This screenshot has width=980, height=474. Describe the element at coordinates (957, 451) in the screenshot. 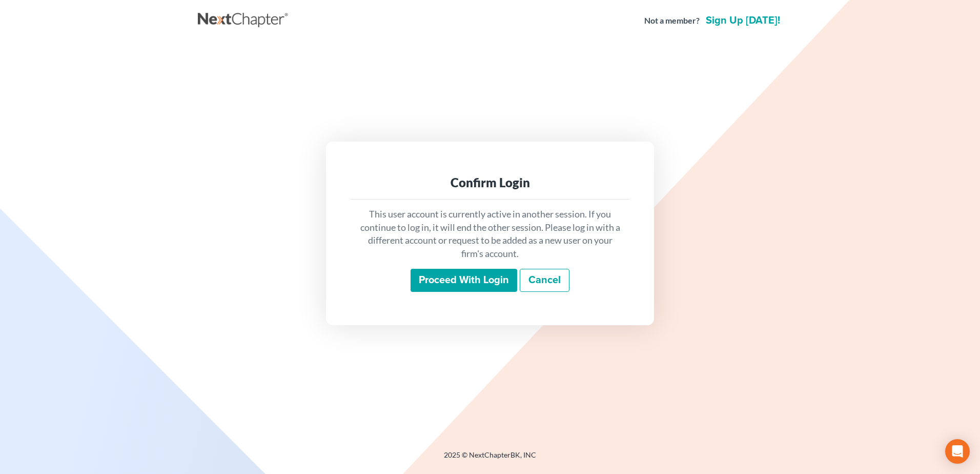

I see `div: Open Intercom Messenger` at that location.